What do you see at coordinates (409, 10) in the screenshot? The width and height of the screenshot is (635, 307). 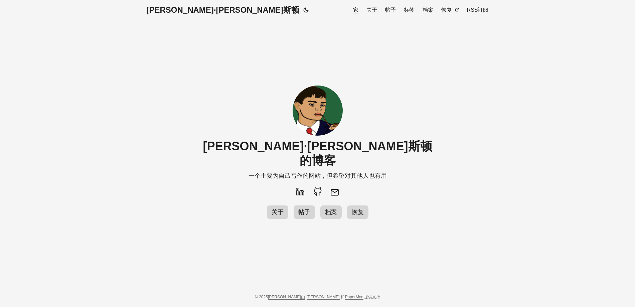 I see `font: 标签` at bounding box center [409, 10].